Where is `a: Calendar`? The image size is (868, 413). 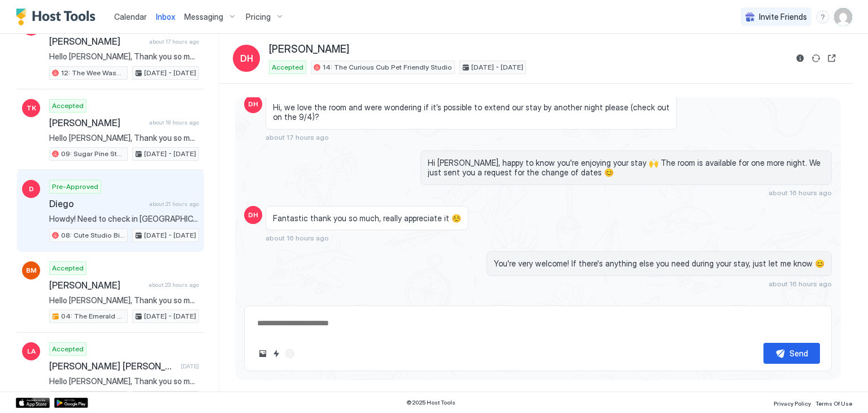
a: Calendar is located at coordinates (130, 17).